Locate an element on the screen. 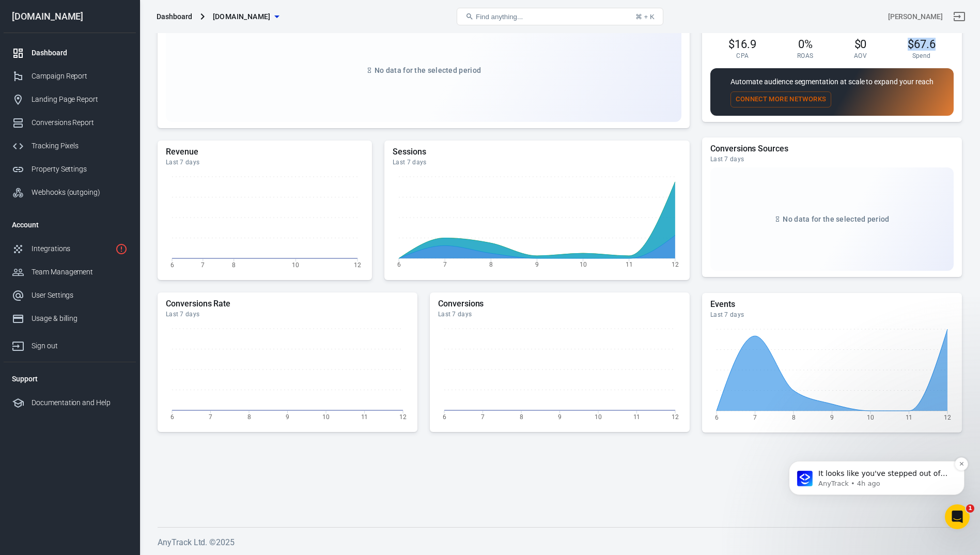 This screenshot has height=555, width=980. div: ⌘ + K is located at coordinates (645, 16).